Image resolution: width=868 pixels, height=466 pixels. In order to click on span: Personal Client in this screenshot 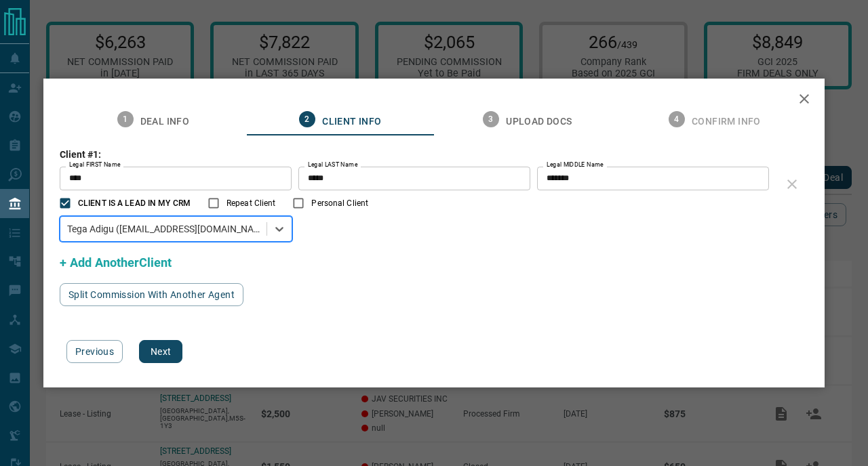, I will do `click(340, 204)`.